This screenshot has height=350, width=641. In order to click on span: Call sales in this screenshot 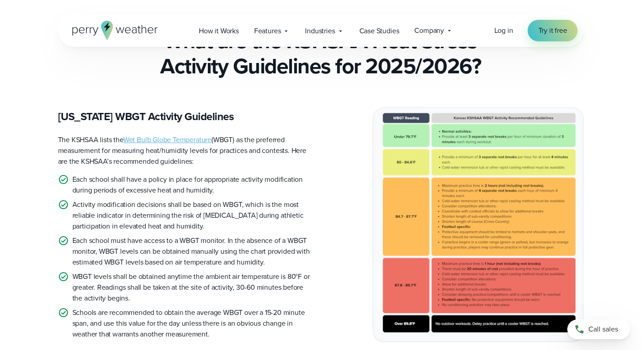, I will do `click(603, 329)`.